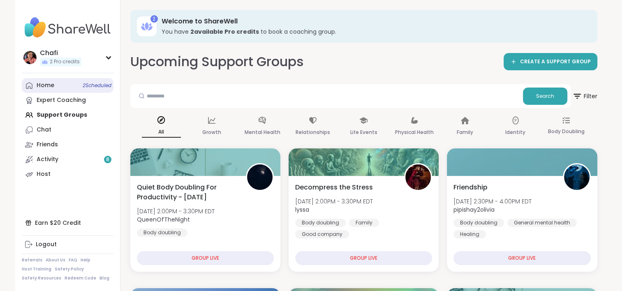 This screenshot has height=291, width=622. Describe the element at coordinates (212, 132) in the screenshot. I see `p: Growth` at that location.